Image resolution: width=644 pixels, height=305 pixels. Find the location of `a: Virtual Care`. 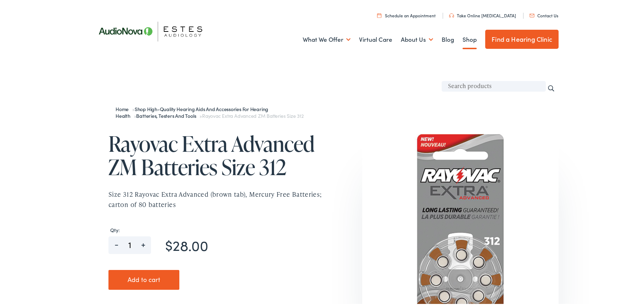

a: Virtual Care is located at coordinates (376, 38).